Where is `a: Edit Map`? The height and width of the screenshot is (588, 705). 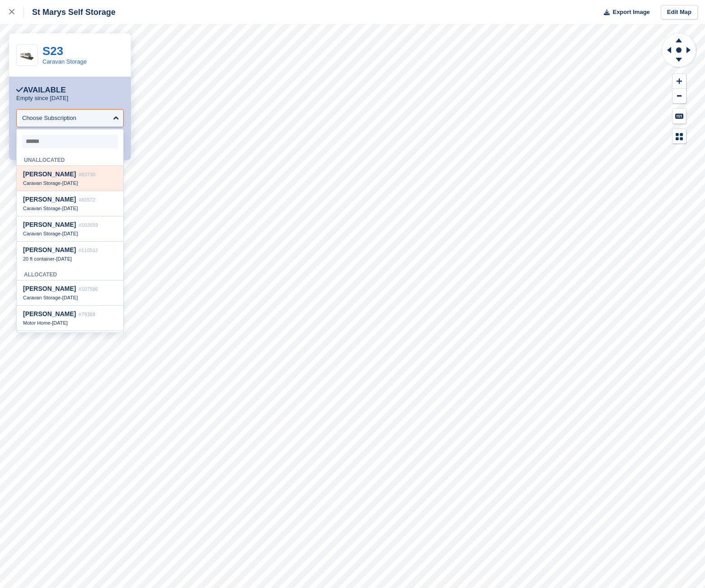 a: Edit Map is located at coordinates (679, 12).